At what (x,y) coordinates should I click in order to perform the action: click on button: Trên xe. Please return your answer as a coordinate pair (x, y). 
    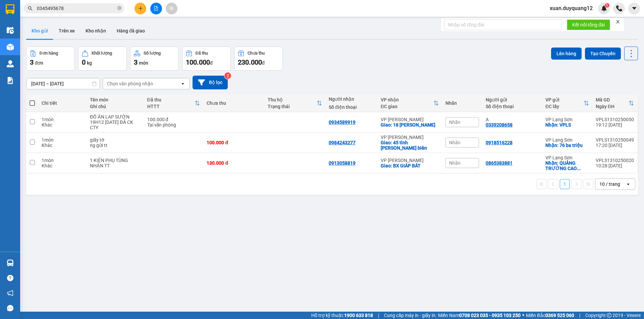
    Looking at the image, I should click on (66, 31).